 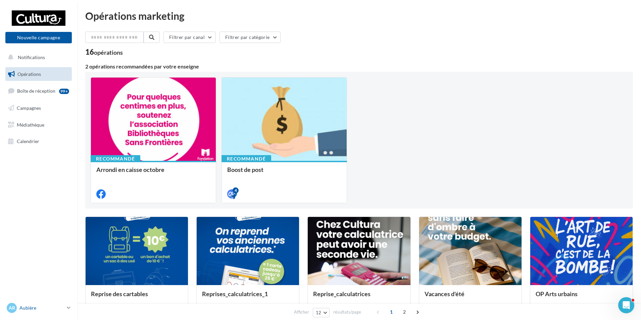 What do you see at coordinates (31, 124) in the screenshot?
I see `span: Médiathèque` at bounding box center [31, 124].